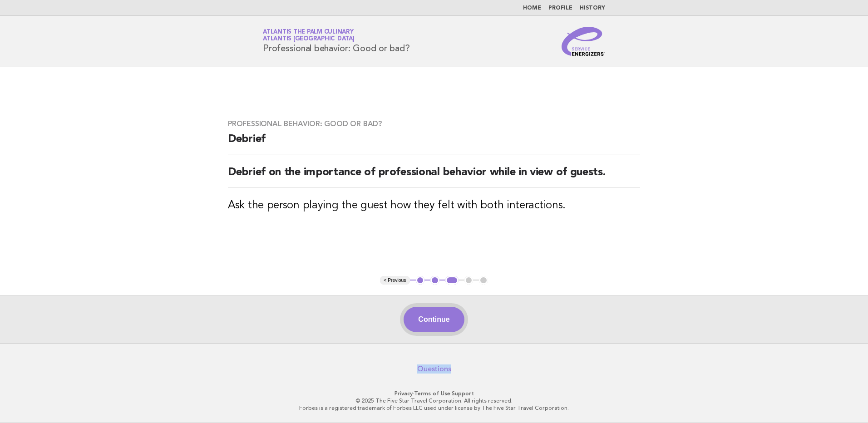 This screenshot has height=423, width=868. What do you see at coordinates (592, 8) in the screenshot?
I see `a: History` at bounding box center [592, 8].